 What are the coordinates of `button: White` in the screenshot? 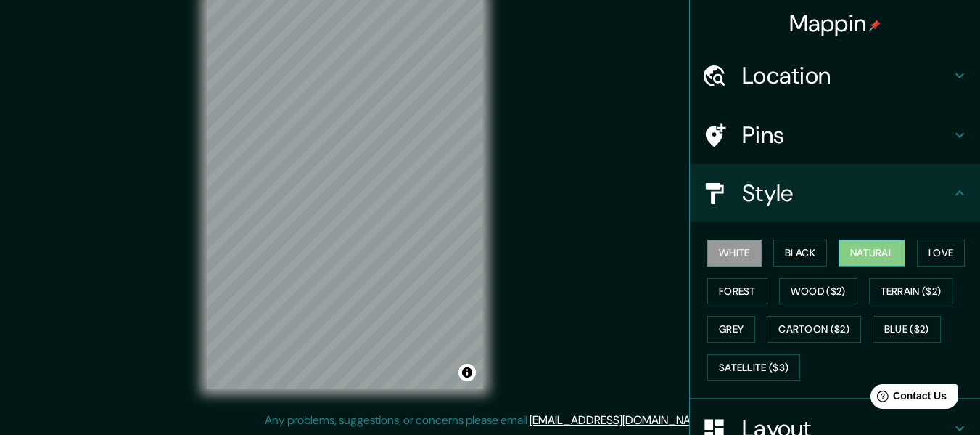 It's located at (734, 253).